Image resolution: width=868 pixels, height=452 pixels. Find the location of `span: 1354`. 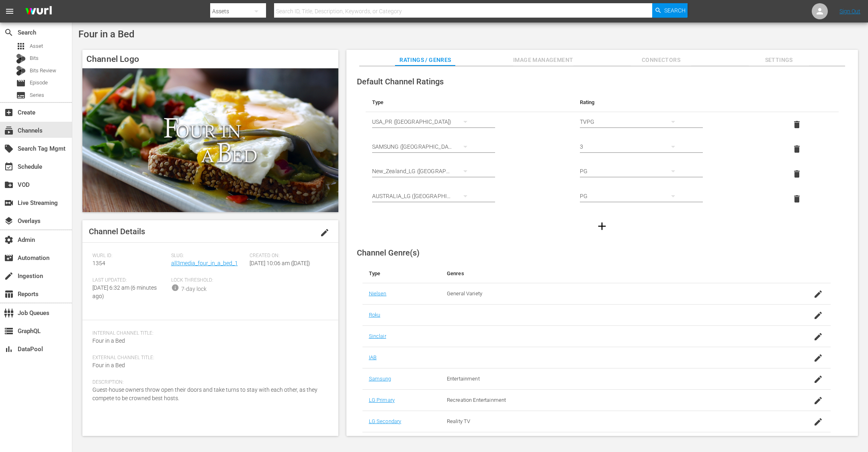

span: 1354 is located at coordinates (99, 263).